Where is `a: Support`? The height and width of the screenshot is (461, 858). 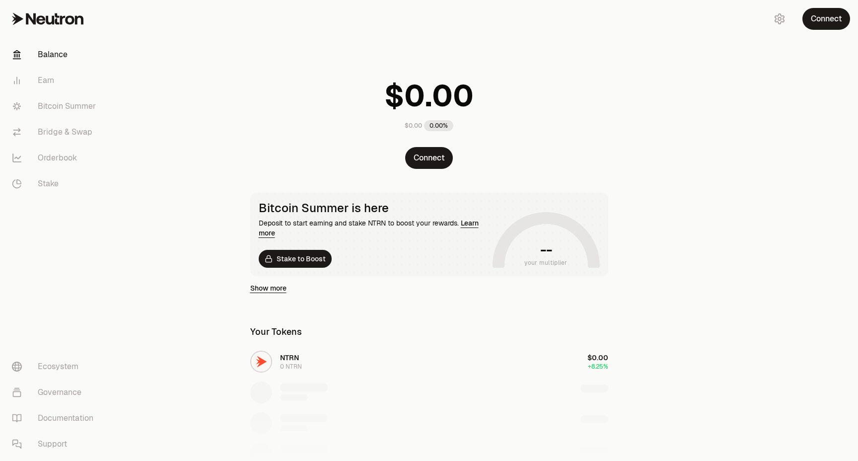
a: Support is located at coordinates (56, 444).